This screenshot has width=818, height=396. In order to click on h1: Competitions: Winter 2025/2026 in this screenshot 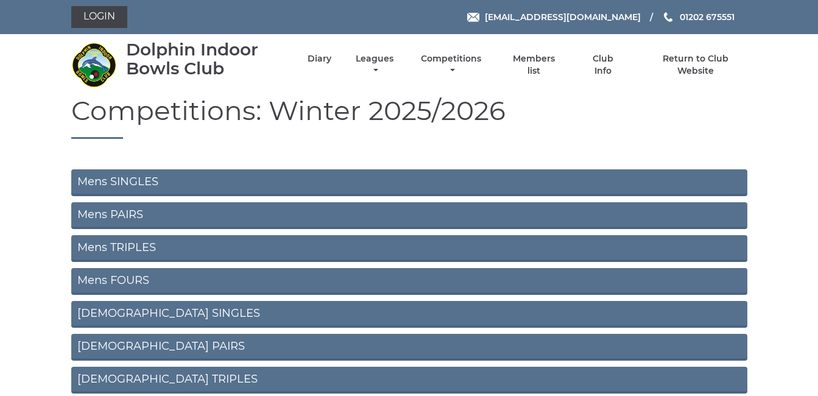, I will do `click(409, 117)`.